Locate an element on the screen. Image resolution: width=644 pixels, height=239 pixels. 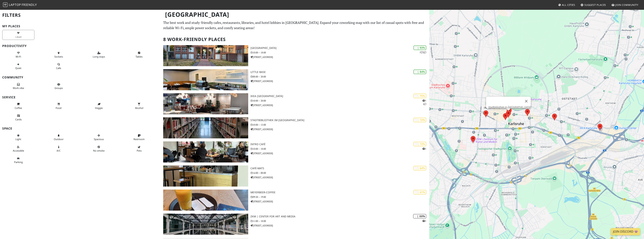
div: | XX% is located at coordinates (420, 216).